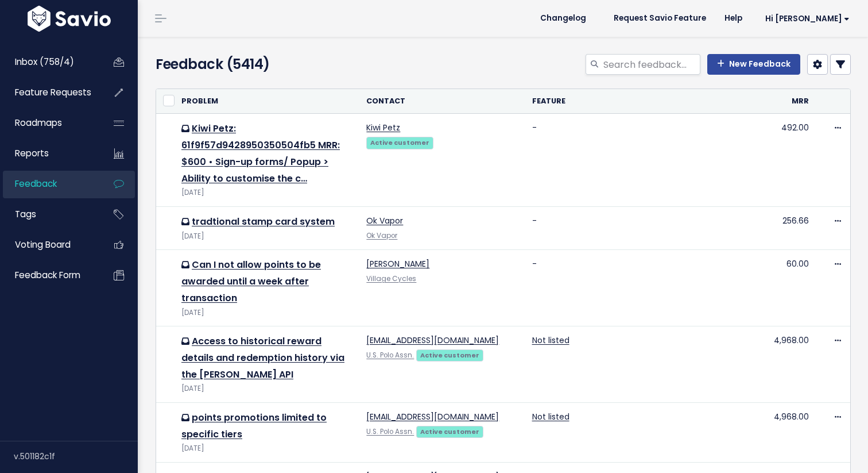 This screenshot has height=473, width=868. What do you see at coordinates (791, 101) in the screenshot?
I see `th: Mrr` at bounding box center [791, 101].